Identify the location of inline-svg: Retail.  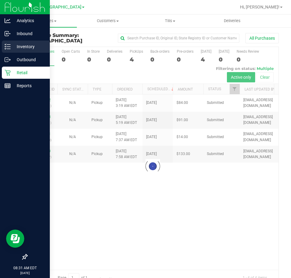
(8, 73).